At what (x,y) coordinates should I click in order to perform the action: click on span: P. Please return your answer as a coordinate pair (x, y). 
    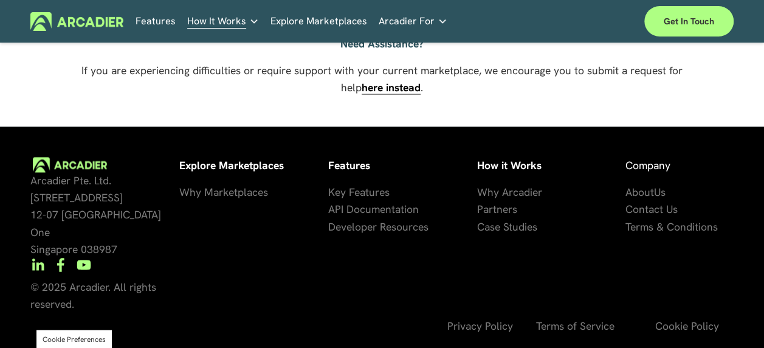
    Looking at the image, I should click on (480, 209).